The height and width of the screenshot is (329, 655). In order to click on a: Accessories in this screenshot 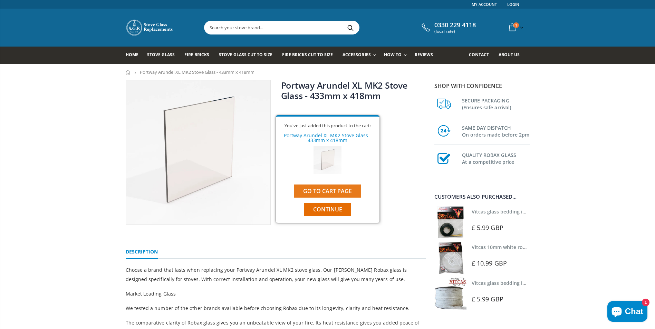, I will do `click(361, 55)`.